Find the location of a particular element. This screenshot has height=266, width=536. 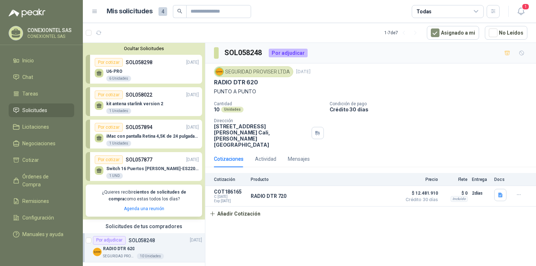

a: Órdenes de Compra is located at coordinates (41, 180).